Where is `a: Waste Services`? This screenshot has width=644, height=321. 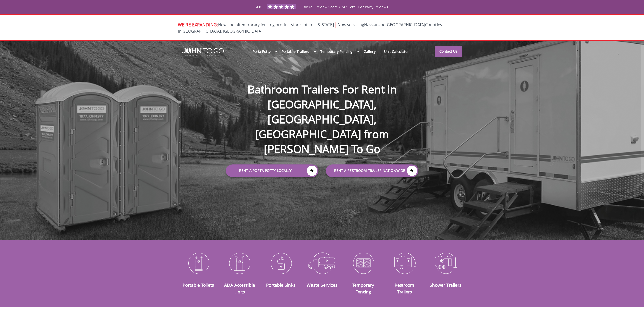
a: Waste Services is located at coordinates (322, 285).